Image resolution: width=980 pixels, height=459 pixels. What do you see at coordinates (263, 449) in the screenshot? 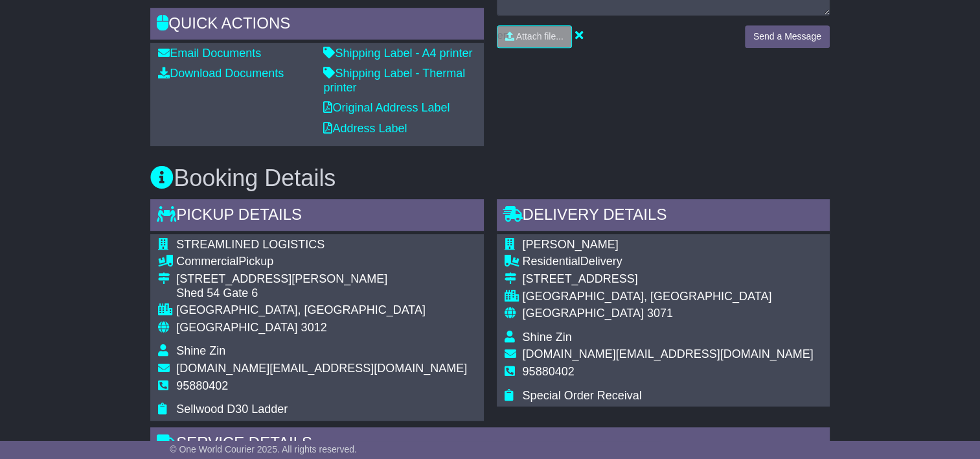
I see `span: © One World Courier 2025. All rights reserved.` at bounding box center [263, 449].